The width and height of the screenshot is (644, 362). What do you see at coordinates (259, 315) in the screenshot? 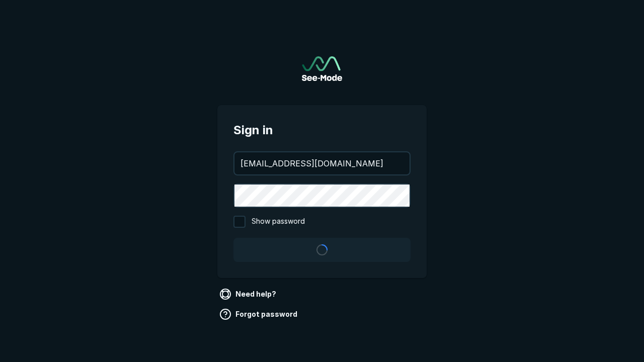
I see `a: Forgot password` at bounding box center [259, 315].